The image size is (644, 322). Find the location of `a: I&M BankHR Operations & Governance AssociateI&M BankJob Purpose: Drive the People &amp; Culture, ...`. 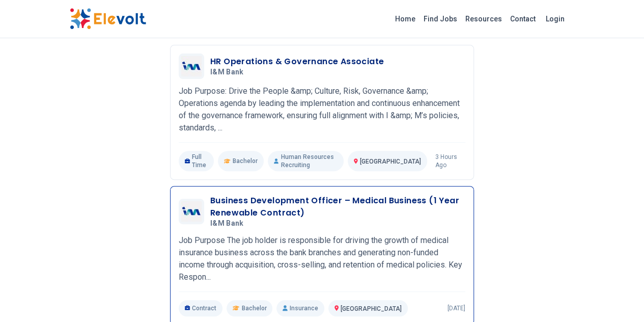

a: I&M BankHR Operations & Governance AssociateI&M BankJob Purpose: Drive the People &amp; Culture, ... is located at coordinates (322, 112).